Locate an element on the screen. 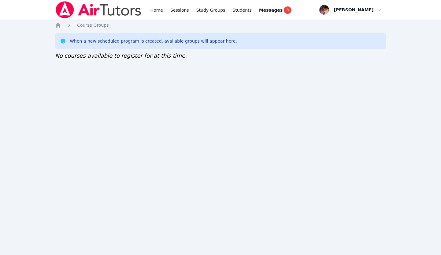  div: When a new scheduled program is created, available groups will appear here. is located at coordinates (153, 41).